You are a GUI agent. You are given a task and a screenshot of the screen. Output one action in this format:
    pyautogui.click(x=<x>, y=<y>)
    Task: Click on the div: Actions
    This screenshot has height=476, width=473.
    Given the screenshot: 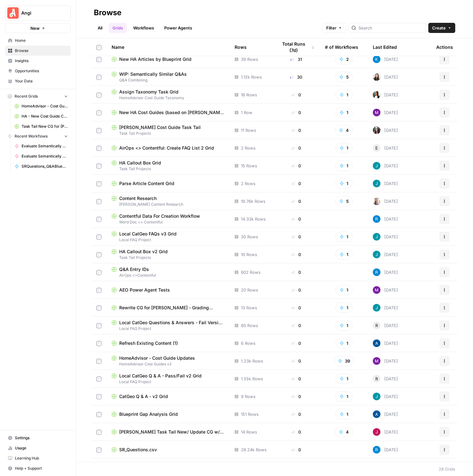 What is the action you would take?
    pyautogui.click(x=444, y=47)
    